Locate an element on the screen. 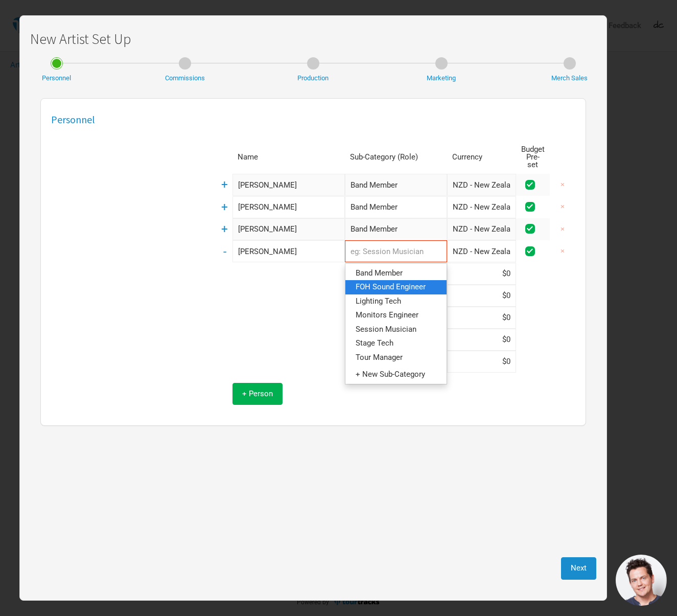 Image resolution: width=677 pixels, height=616 pixels. span: Band Member is located at coordinates (379, 273).